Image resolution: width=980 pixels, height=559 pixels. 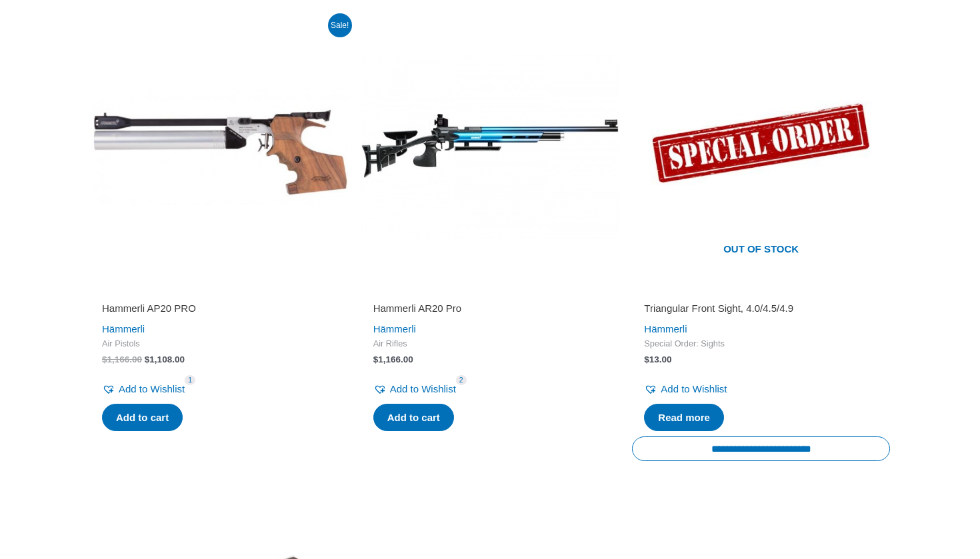 I want to click on span: Sale!, so click(x=340, y=26).